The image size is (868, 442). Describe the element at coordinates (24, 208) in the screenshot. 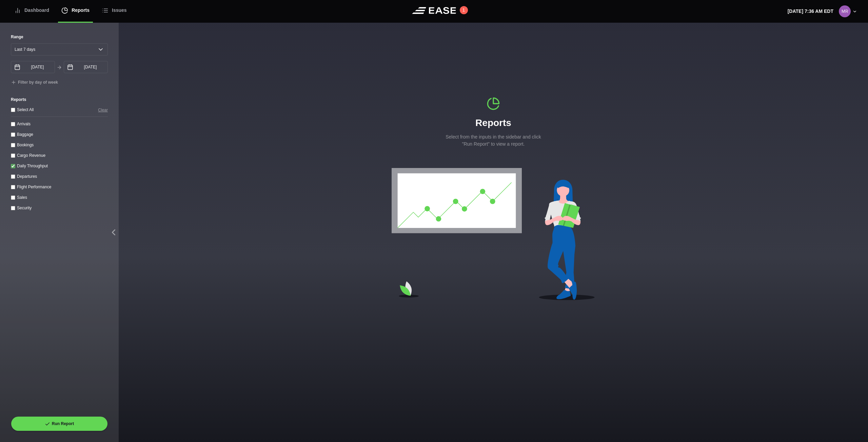

I see `label: Security` at that location.